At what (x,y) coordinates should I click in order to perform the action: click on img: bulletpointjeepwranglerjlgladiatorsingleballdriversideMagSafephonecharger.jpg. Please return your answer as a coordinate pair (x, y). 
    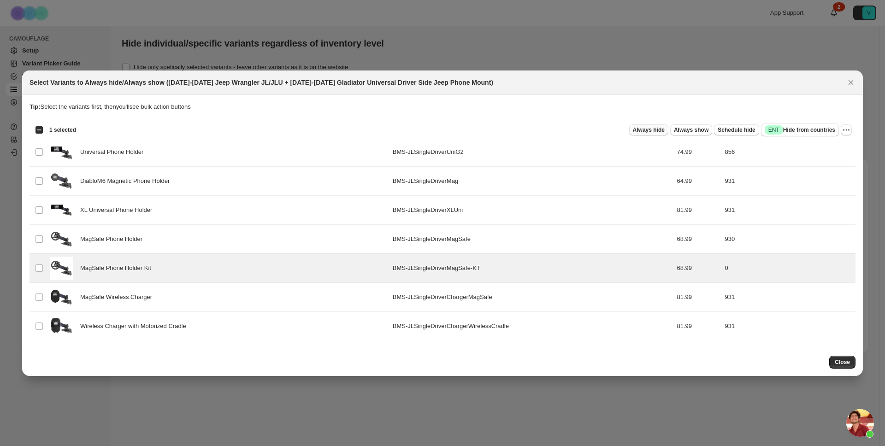
    Looking at the image, I should click on (61, 297).